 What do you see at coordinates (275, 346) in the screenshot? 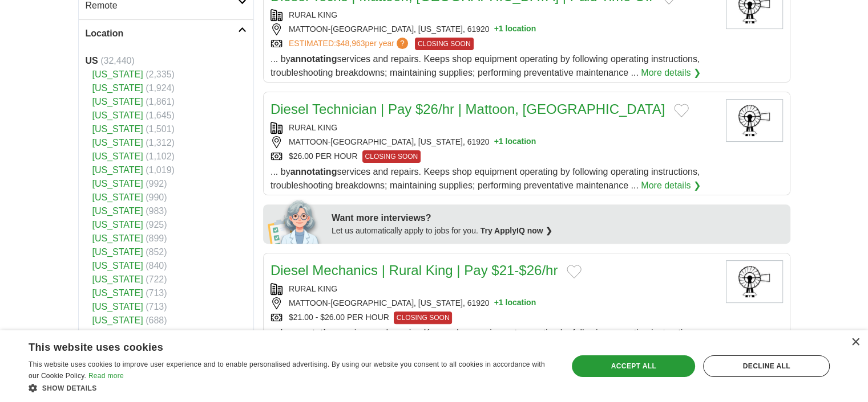
I see `div: This website uses cookies` at bounding box center [275, 346].